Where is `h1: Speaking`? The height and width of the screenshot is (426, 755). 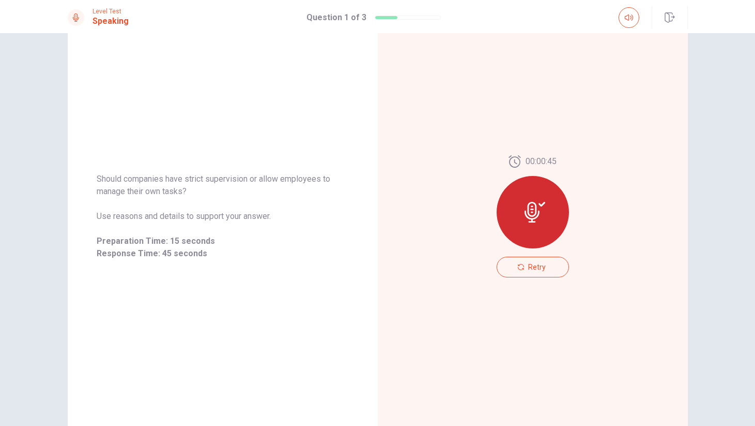 h1: Speaking is located at coordinates (111, 21).